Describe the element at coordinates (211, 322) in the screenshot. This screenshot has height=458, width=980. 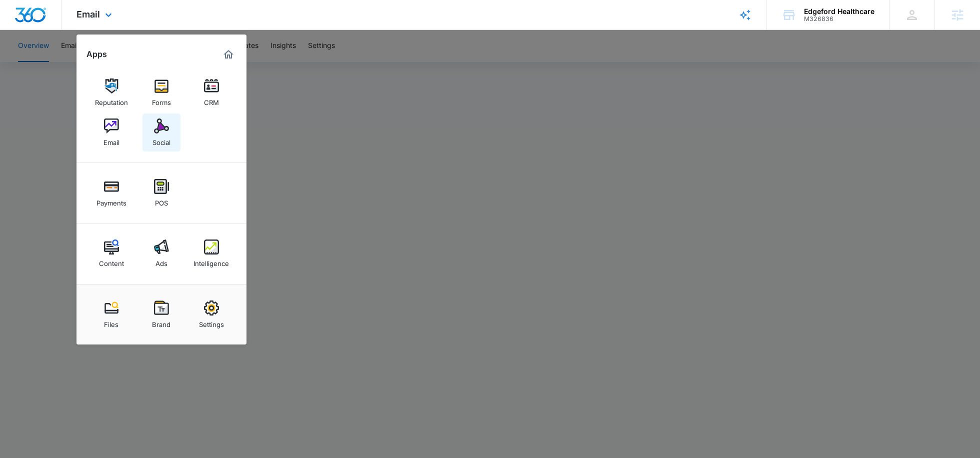
I see `div: Settings` at that location.